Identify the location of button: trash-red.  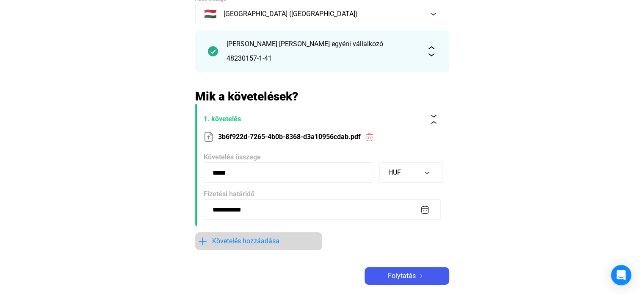
(370, 137).